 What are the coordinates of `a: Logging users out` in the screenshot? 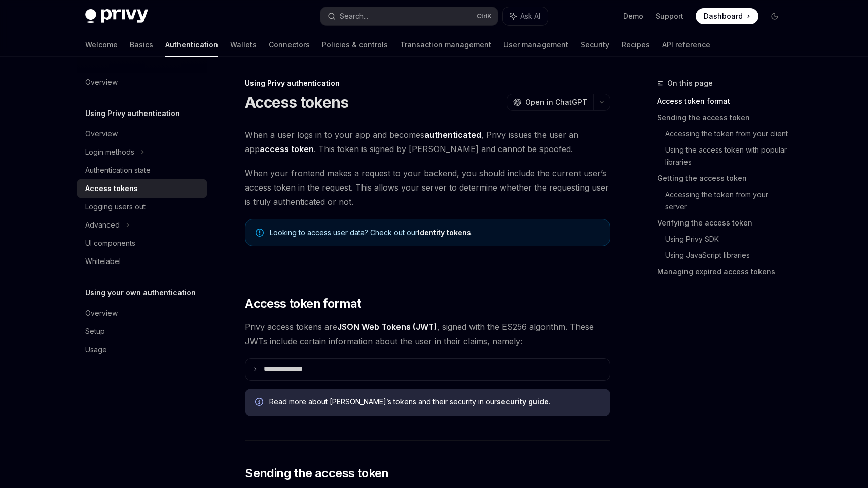 It's located at (142, 207).